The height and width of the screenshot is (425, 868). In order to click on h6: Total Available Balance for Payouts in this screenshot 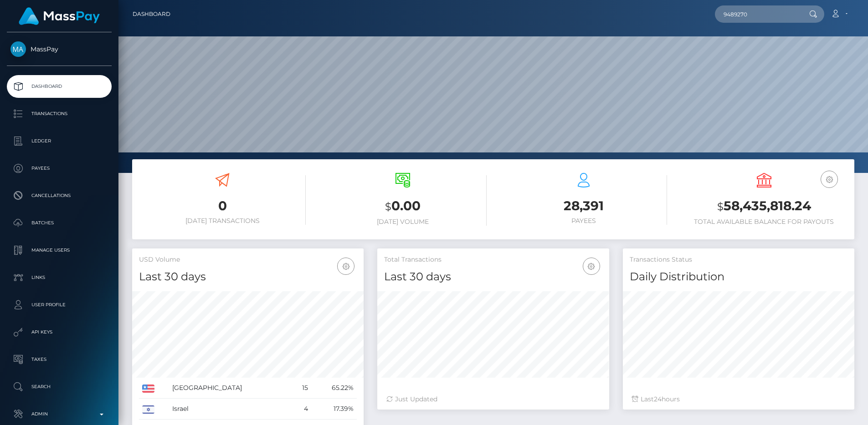, I will do `click(764, 222)`.